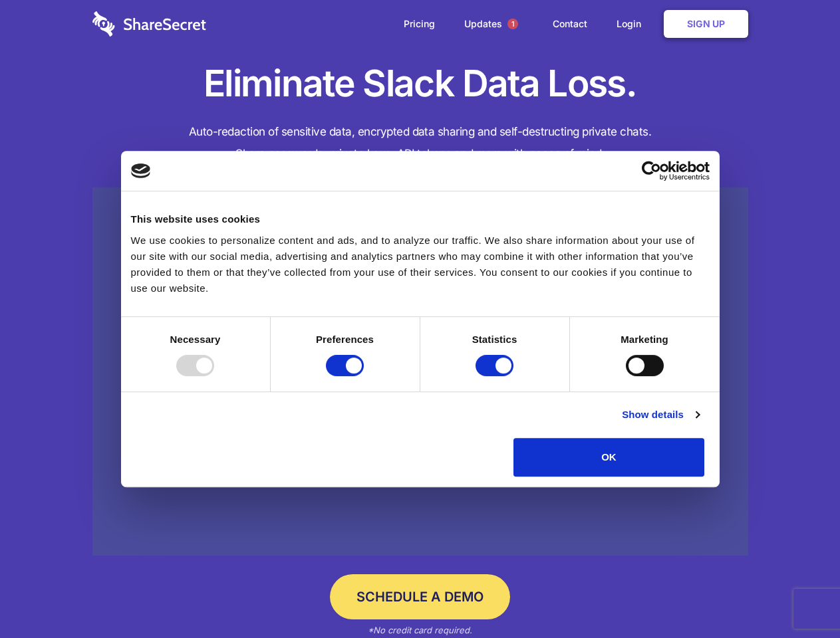  What do you see at coordinates (420, 597) in the screenshot?
I see `a: Schedule a Demo` at bounding box center [420, 597].